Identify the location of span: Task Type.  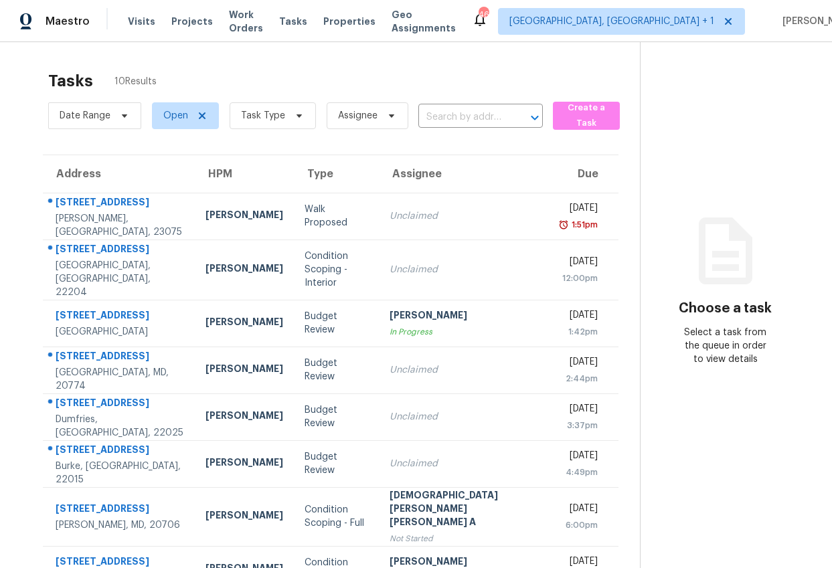
(263, 116).